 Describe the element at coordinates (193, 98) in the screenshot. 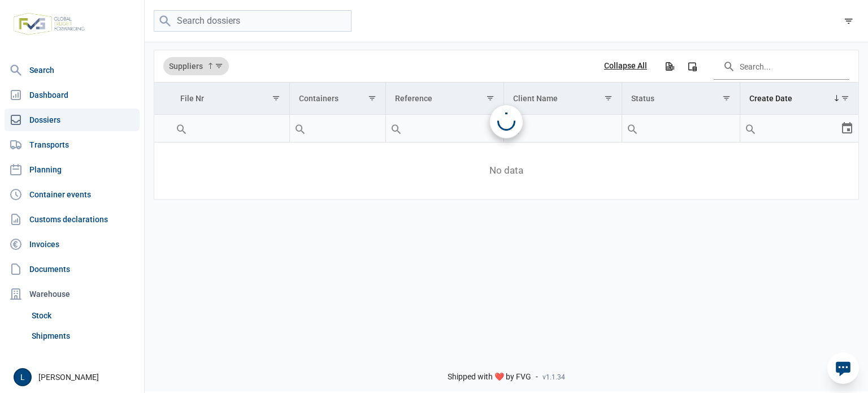

I see `div: File Nr` at that location.